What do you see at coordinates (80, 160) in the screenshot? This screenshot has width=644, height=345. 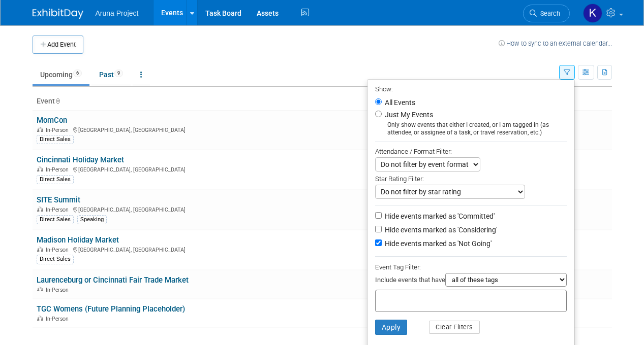 I see `a: Cincinnati Holiday Market` at bounding box center [80, 160].